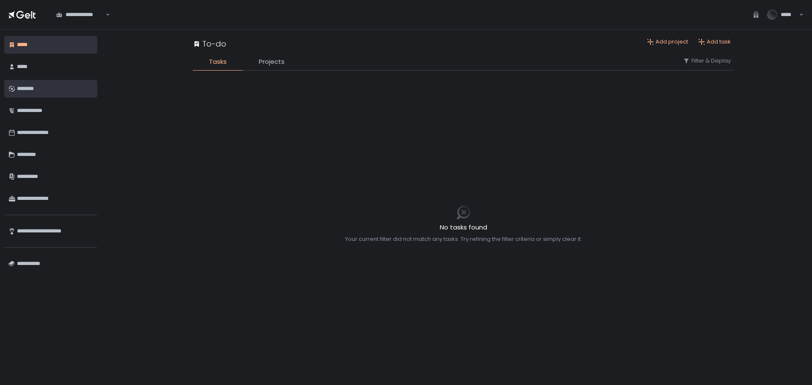  Describe the element at coordinates (714, 42) in the screenshot. I see `button: Add task` at that location.